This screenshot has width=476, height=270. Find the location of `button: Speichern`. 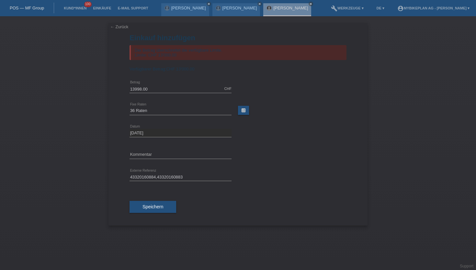

button: Speichern is located at coordinates (153, 207).